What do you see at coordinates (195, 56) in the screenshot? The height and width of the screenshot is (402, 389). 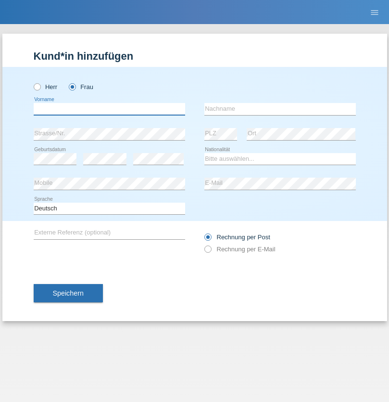 I see `h1: Kund*in hinzufügen` at bounding box center [195, 56].